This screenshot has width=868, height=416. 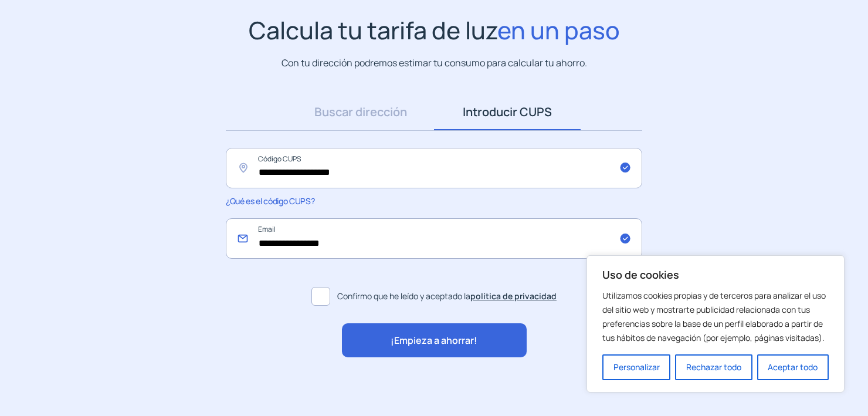 What do you see at coordinates (507, 112) in the screenshot?
I see `a: Introducir CUPS` at bounding box center [507, 112].